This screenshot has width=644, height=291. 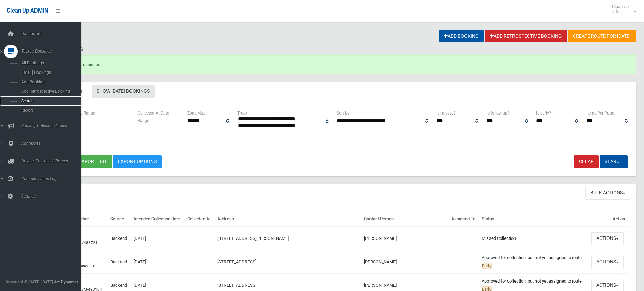 What do you see at coordinates (332, 64) in the screenshot?
I see `div: Booking marked as missed.` at bounding box center [332, 64].